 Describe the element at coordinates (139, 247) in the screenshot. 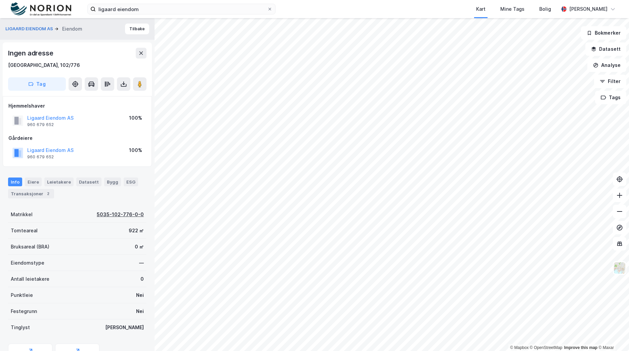

I see `div: 0 ㎡` at that location.